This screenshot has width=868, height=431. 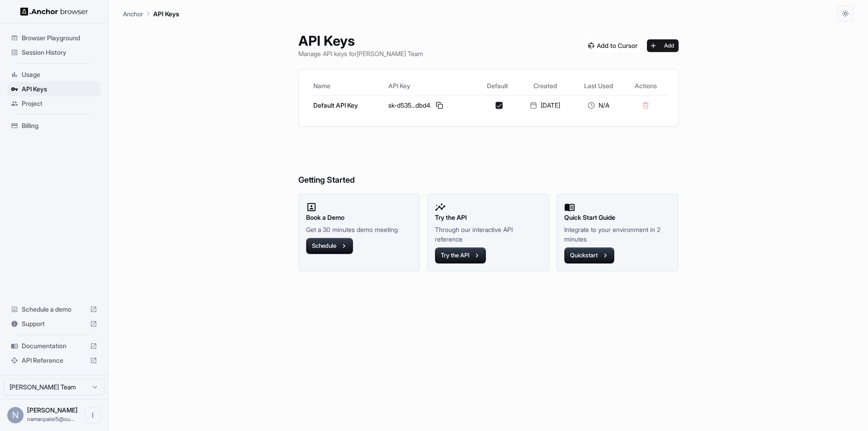 I want to click on th: Created, so click(x=545, y=86).